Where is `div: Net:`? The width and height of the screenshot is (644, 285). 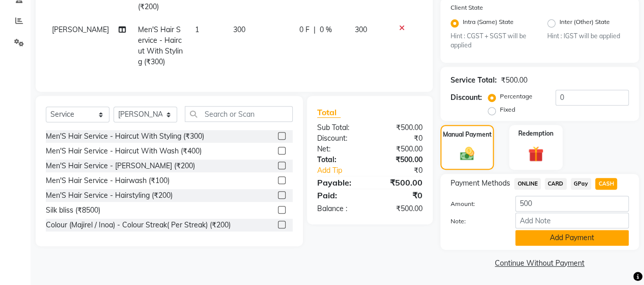 div: Net: is located at coordinates (340, 149).